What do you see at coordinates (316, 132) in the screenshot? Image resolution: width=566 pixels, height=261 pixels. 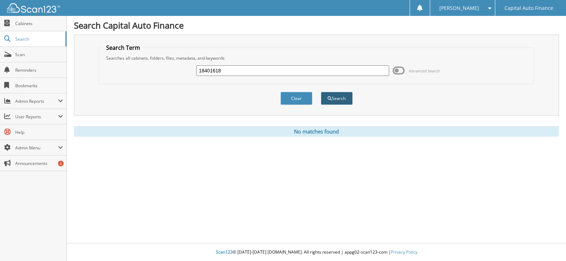 I see `div: No matches found` at bounding box center [316, 132].